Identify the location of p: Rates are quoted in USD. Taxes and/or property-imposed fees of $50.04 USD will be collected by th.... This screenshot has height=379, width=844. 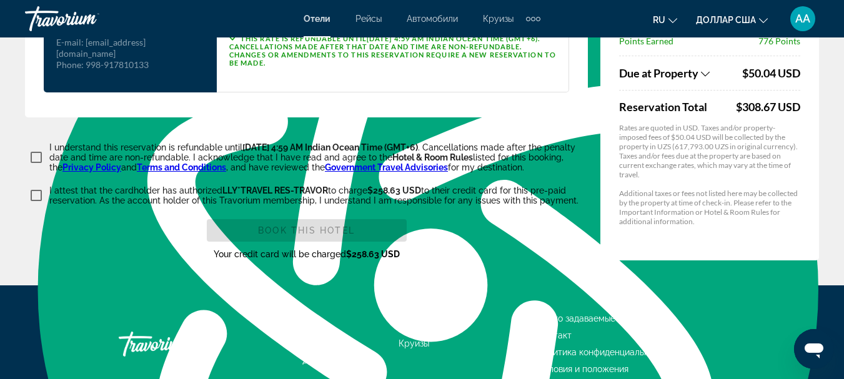
(710, 151).